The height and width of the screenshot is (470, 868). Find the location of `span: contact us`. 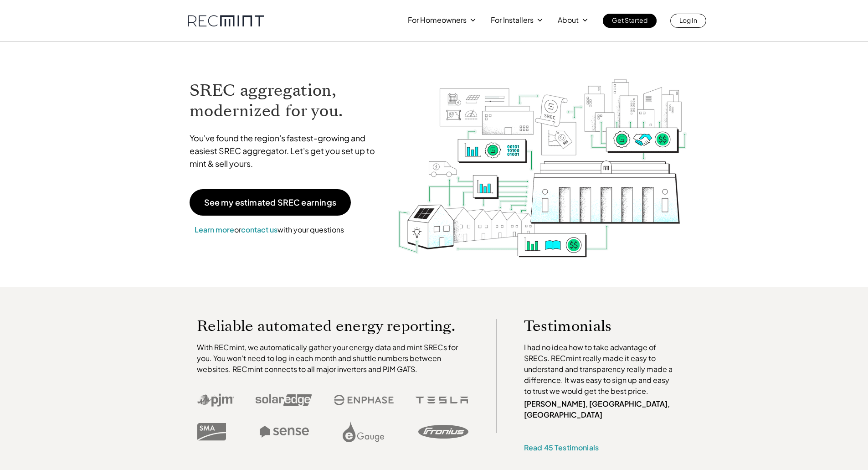

span: contact us is located at coordinates (260, 229).